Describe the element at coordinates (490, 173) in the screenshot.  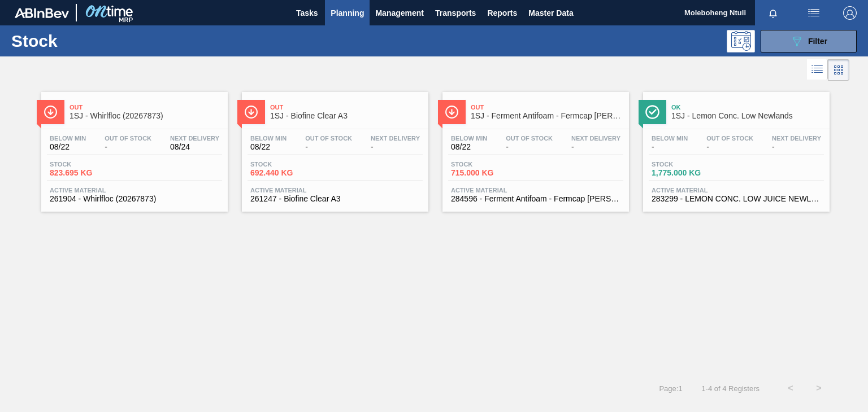
I see `span: 715.000 KG` at that location.